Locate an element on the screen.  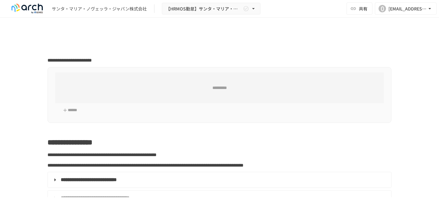
div: サンタ・マリア・ノヴェッラ・ジャパン株式会社 is located at coordinates (99, 9).